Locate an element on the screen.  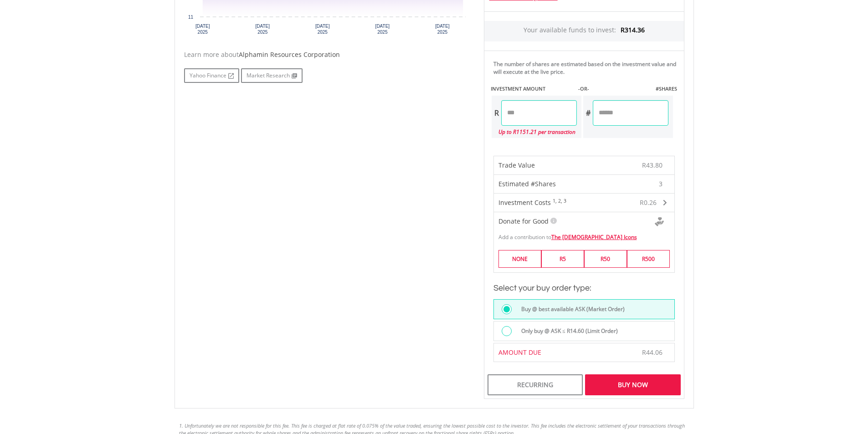
span: R314.36 is located at coordinates (632, 30).